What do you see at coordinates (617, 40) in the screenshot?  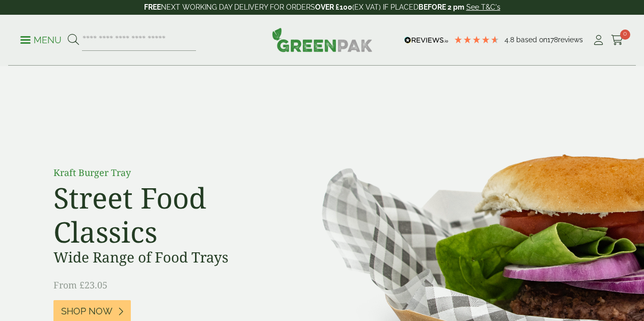 I see `a: 0` at bounding box center [617, 40].